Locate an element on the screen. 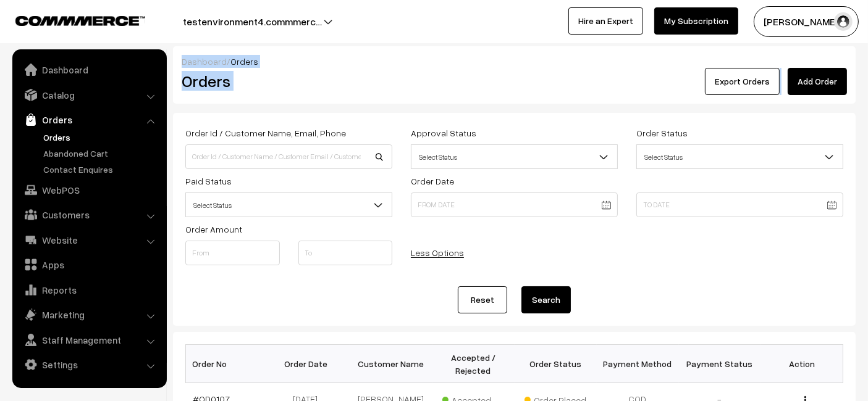 This screenshot has height=401, width=868. input: To Date is located at coordinates (739, 205).